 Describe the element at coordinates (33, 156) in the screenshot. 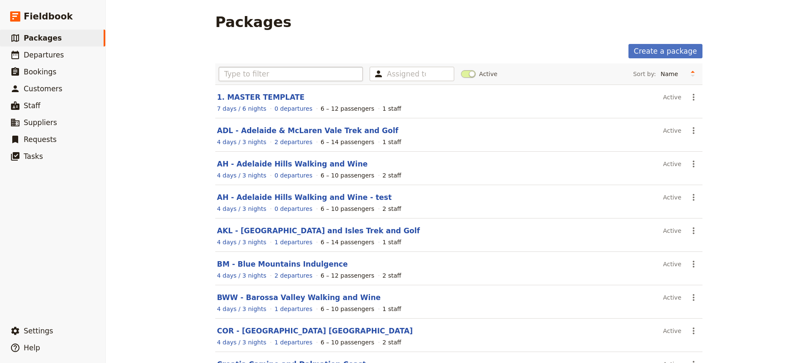

I see `span: Tasks` at that location.